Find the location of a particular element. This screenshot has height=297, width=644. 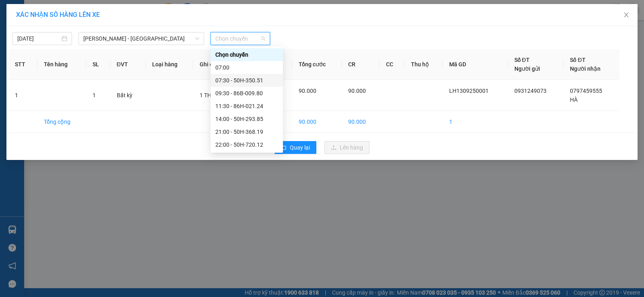

span: XÁC NHẬN SỐ HÀNG LÊN XE is located at coordinates (58, 14).